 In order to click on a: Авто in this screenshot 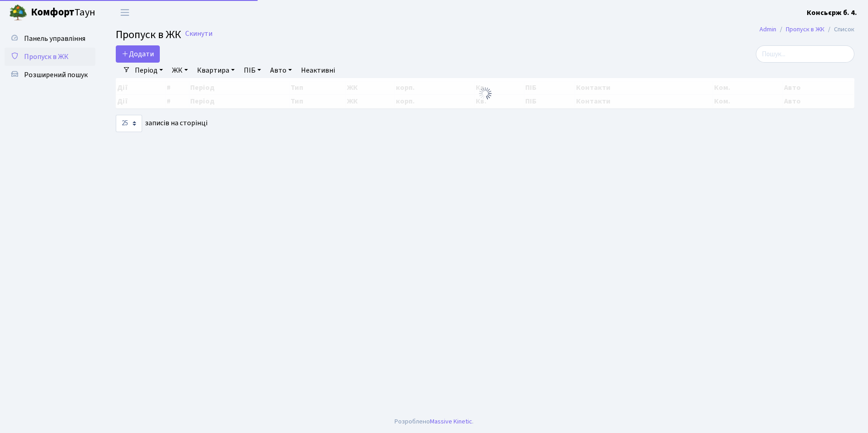, I will do `click(281, 70)`.